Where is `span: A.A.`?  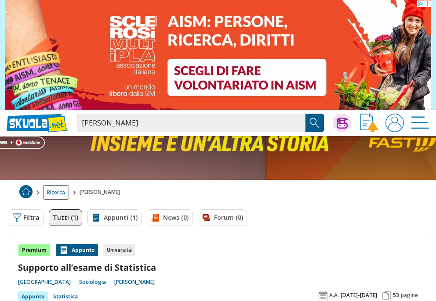
span: A.A. is located at coordinates (334, 296).